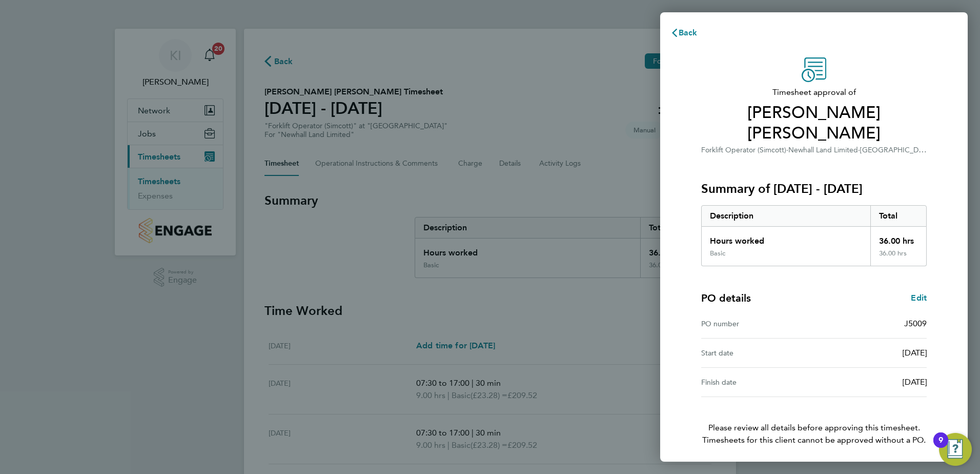  What do you see at coordinates (813, 440) in the screenshot?
I see `span: Timesheets for this client cannot be approved without a PO.` at bounding box center [813, 440].